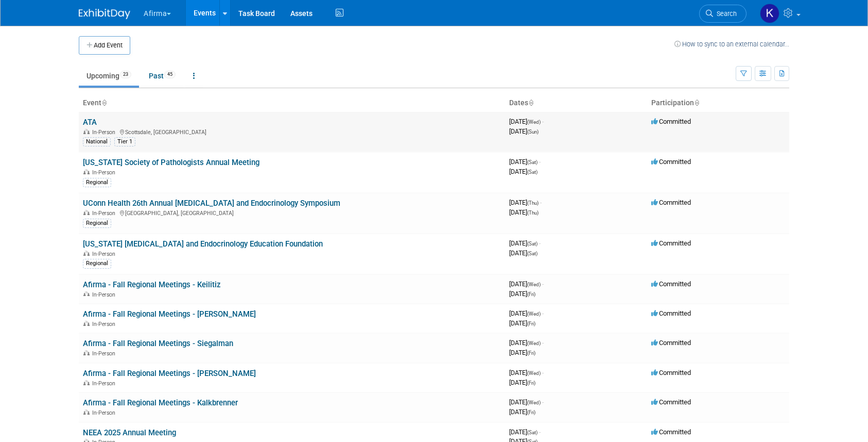  What do you see at coordinates (162, 76) in the screenshot?
I see `a: Past45` at bounding box center [162, 76].